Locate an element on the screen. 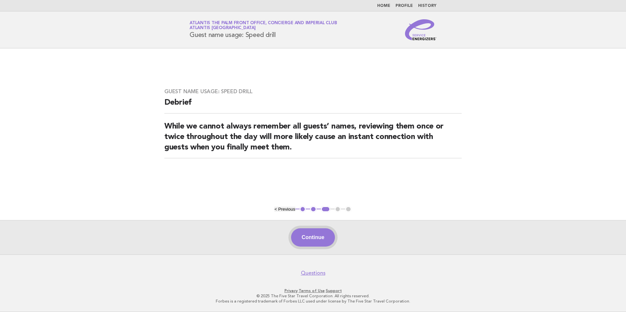 The height and width of the screenshot is (312, 626). a: Home is located at coordinates (384, 6).